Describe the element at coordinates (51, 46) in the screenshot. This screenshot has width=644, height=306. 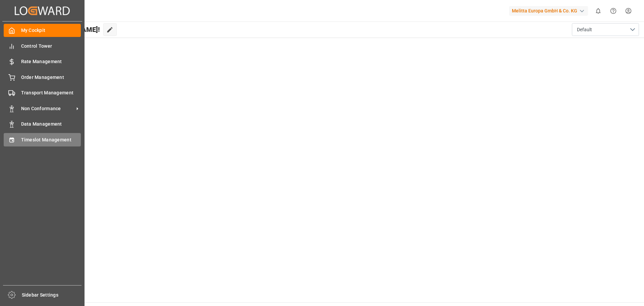
I see `span: Control Tower` at that location.